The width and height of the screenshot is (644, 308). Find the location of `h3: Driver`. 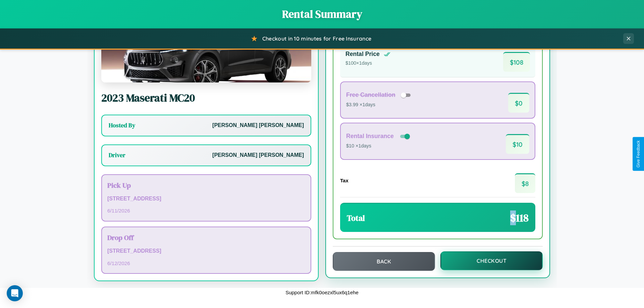

h3: Driver is located at coordinates (117, 155).